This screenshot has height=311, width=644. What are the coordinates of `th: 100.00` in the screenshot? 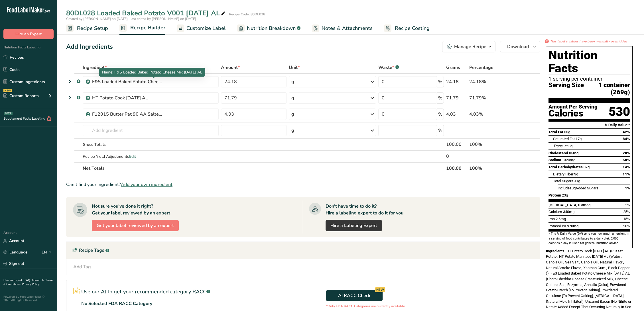 It's located at (457, 168).